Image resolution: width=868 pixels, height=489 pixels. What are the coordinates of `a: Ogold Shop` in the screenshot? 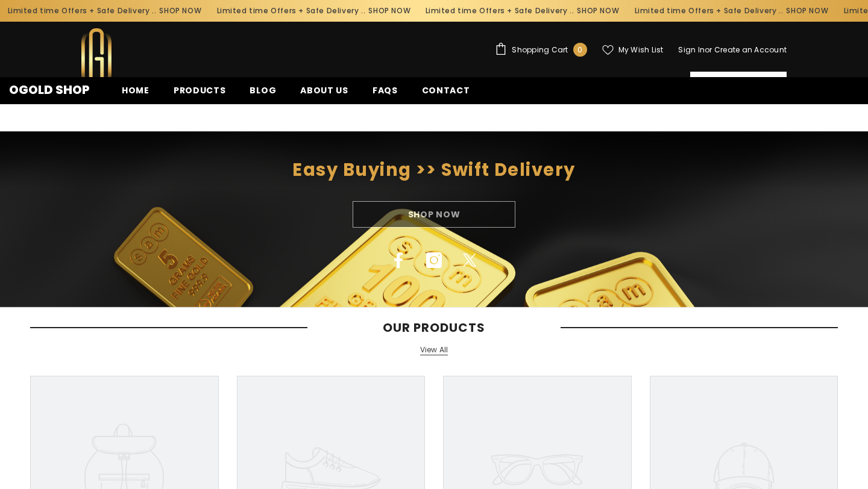 It's located at (50, 90).